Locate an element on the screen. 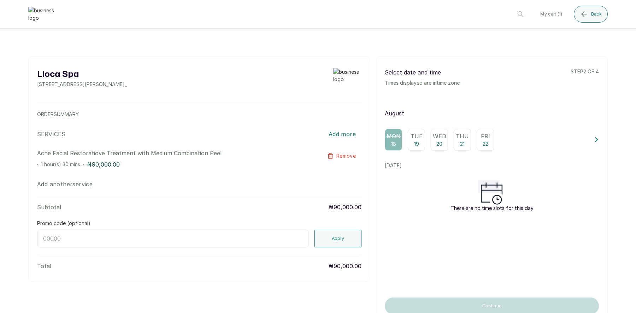 The height and width of the screenshot is (313, 636). span: 1 hour(s) 30 mins is located at coordinates (60, 164).